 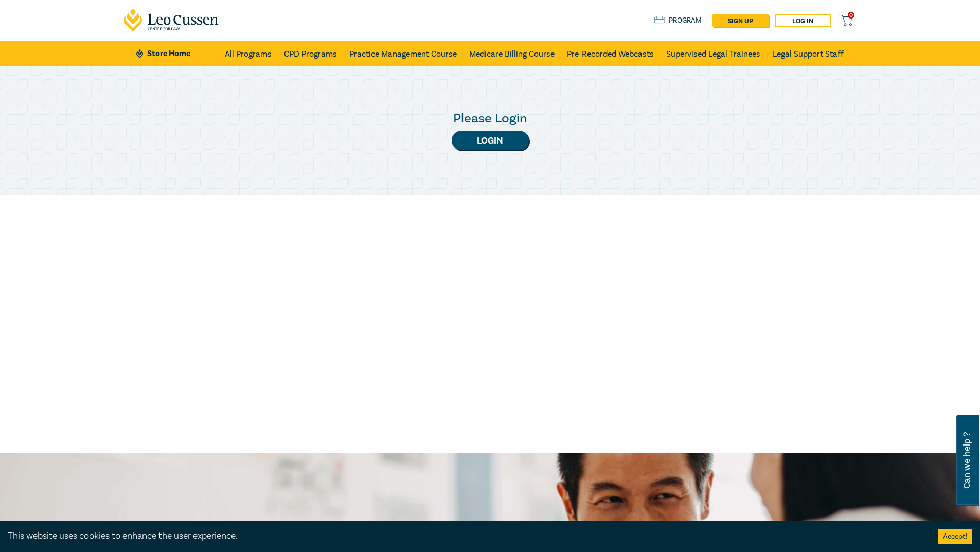 I want to click on span: 0, so click(x=851, y=15).